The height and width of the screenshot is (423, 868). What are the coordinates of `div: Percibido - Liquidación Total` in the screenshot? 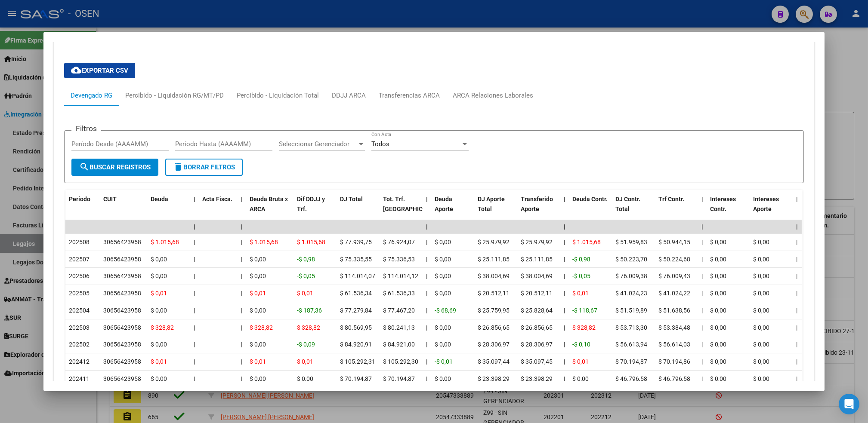 It's located at (277, 95).